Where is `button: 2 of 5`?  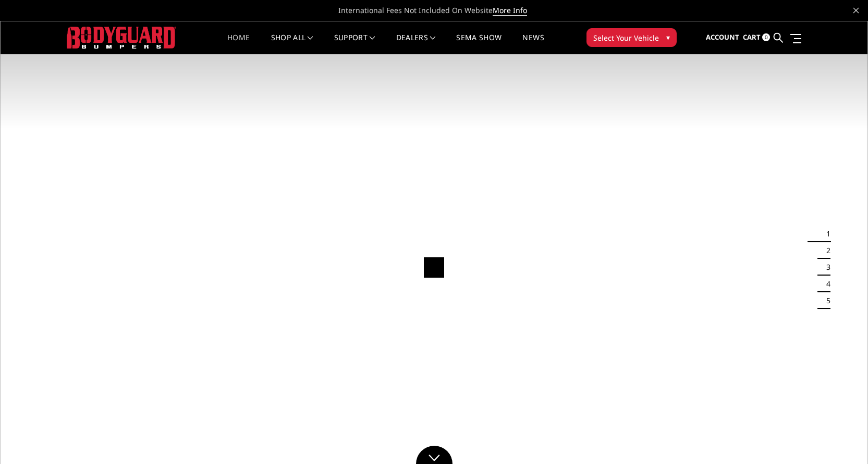
button: 2 of 5 is located at coordinates (825, 251).